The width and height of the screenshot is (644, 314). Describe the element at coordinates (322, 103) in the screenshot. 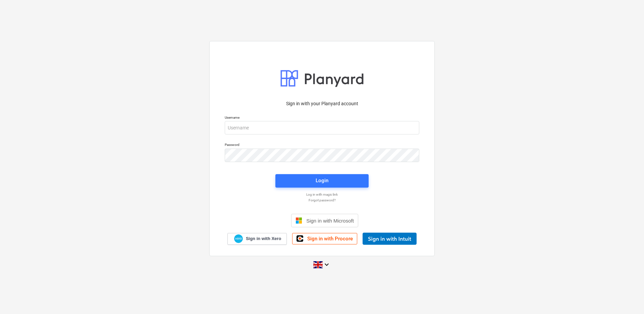

I see `p: Sign in with your Planyard account` at that location.